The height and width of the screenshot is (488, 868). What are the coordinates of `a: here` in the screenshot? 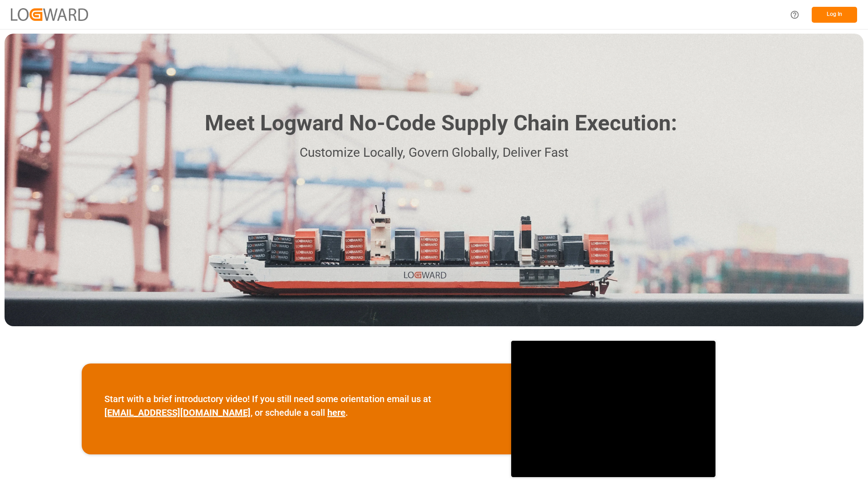 It's located at (337, 413).